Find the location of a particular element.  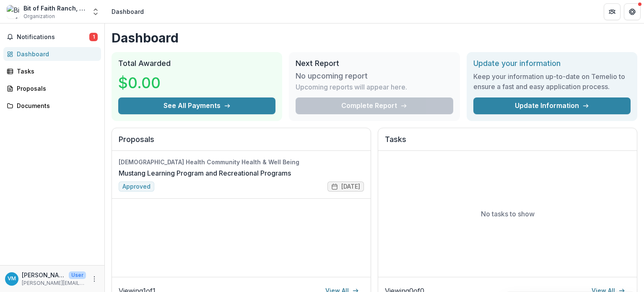

h2: Tasks is located at coordinates (508, 143).